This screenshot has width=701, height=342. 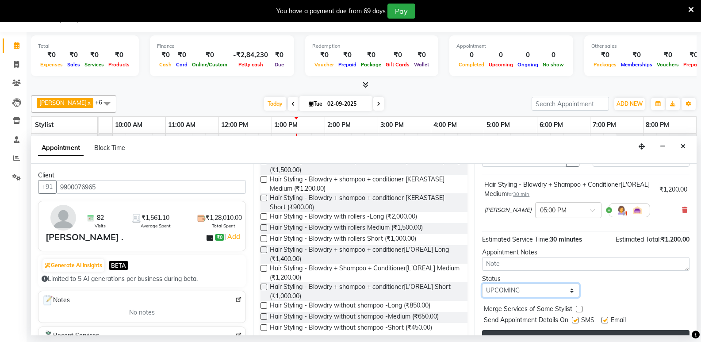 What do you see at coordinates (528, 65) in the screenshot?
I see `span: Ongoing` at bounding box center [528, 65].